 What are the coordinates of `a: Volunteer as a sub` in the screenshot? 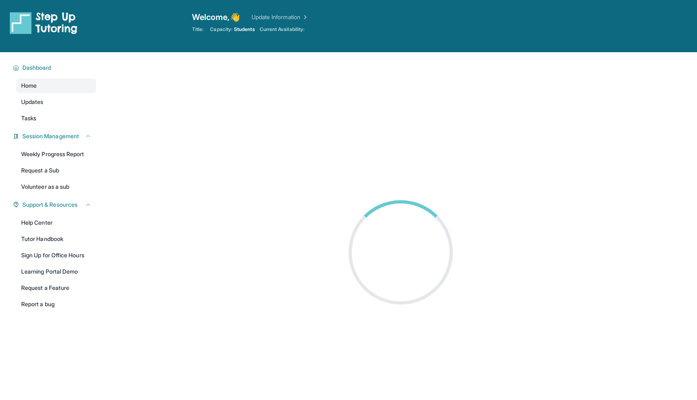 It's located at (56, 187).